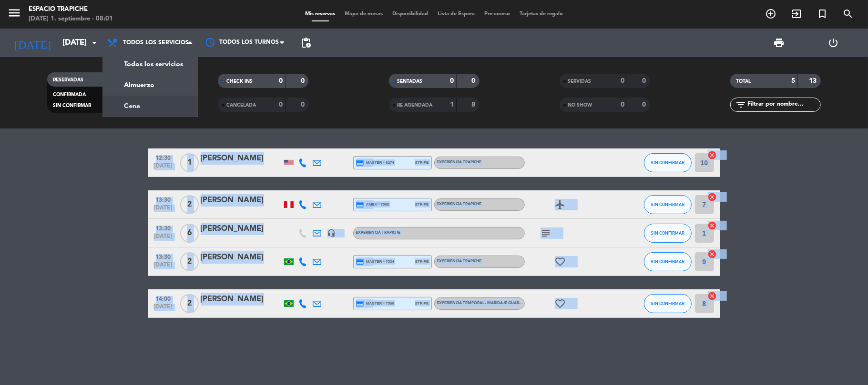  I want to click on span: 6, so click(189, 233).